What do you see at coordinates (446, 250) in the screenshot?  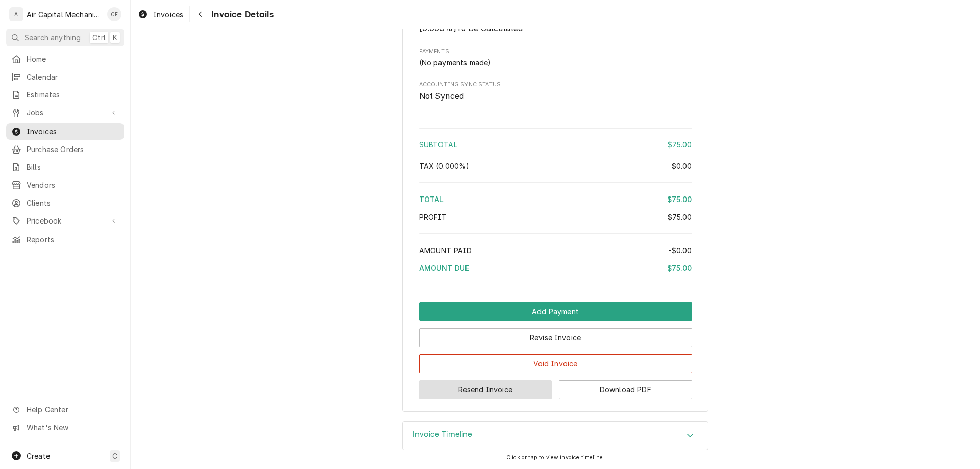 I see `span: Amount Paid` at bounding box center [446, 250].